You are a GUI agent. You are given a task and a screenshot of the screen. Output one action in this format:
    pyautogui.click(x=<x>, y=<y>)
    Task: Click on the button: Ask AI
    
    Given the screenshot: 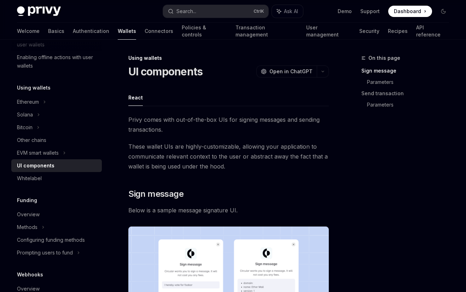 What is the action you would take?
    pyautogui.click(x=288, y=11)
    